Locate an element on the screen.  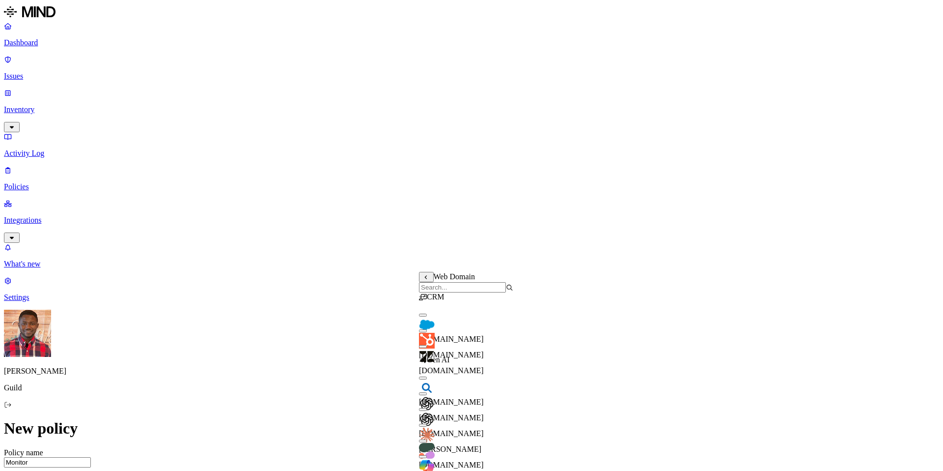
a: Inventory is located at coordinates (471, 110).